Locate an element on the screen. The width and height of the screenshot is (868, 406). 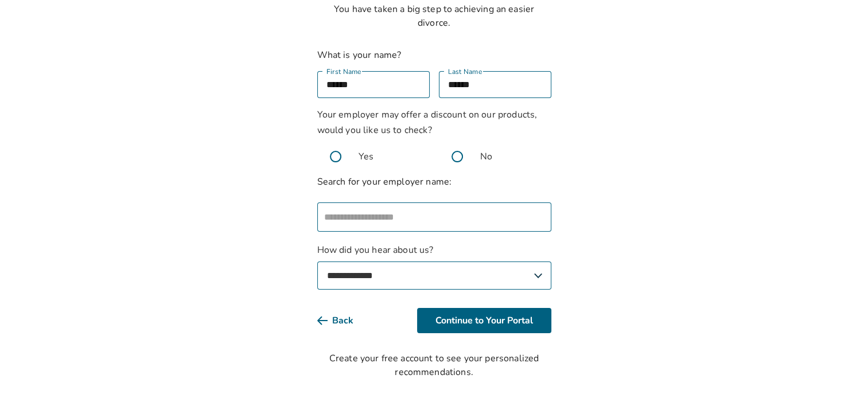
label: First Name is located at coordinates (343, 71).